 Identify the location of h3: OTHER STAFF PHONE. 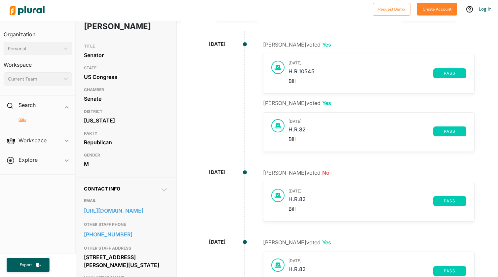
(126, 225).